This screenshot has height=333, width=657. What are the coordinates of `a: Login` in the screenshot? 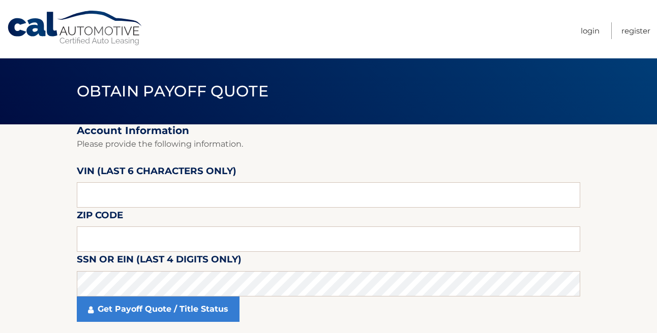 It's located at (590, 30).